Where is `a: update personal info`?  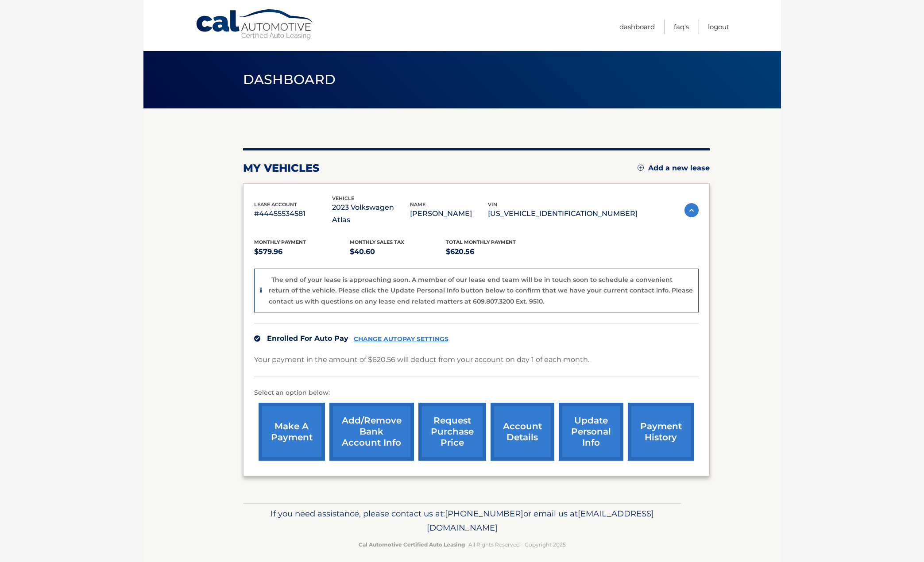 a: update personal info is located at coordinates (591, 432).